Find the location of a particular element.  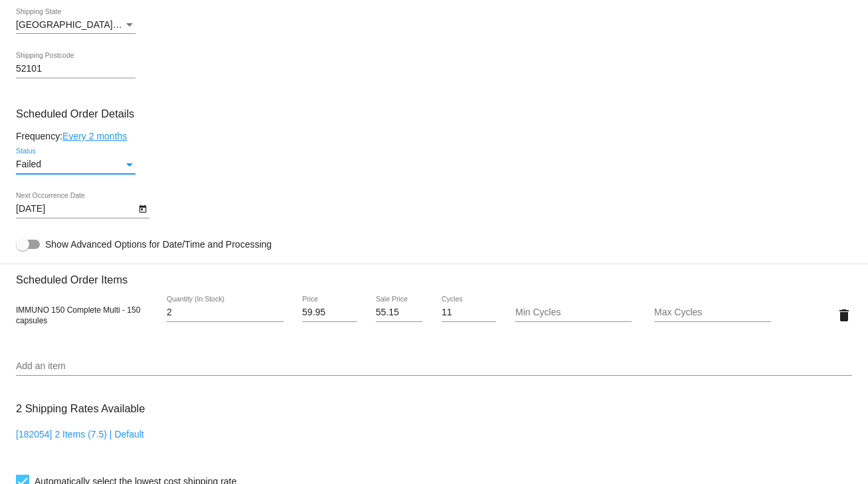

span: Show Advanced Options for Date/Time and Processing is located at coordinates (158, 244).